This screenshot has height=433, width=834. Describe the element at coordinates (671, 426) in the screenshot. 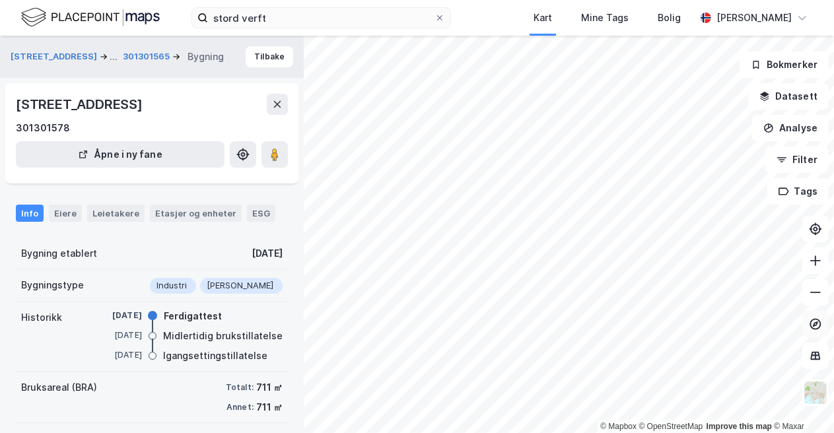

I see `a: OpenStreetMap` at that location.